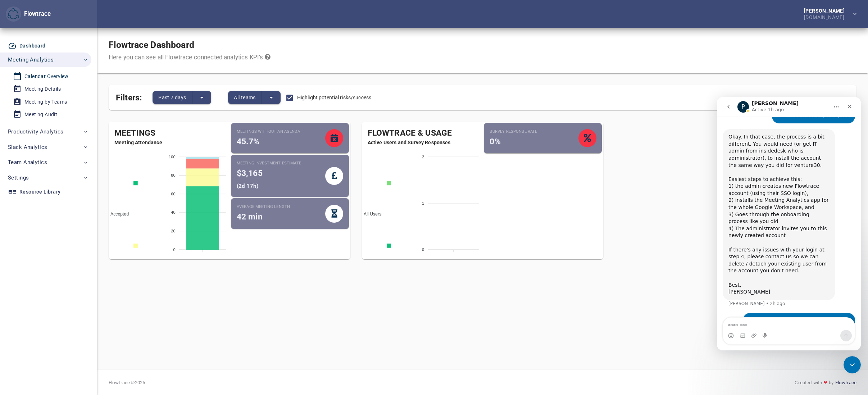 Image resolution: width=868 pixels, height=395 pixels. Describe the element at coordinates (281, 163) in the screenshot. I see `small: Meeting investment estimate` at that location.